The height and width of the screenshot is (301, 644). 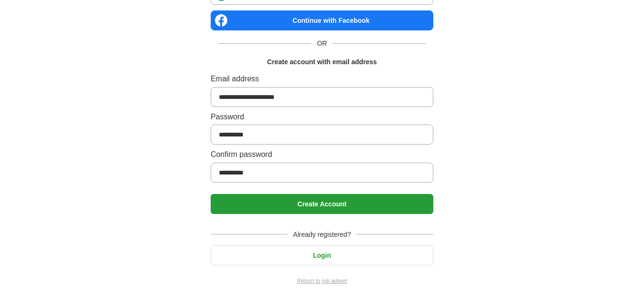 I want to click on p: Return to job advert, so click(x=322, y=281).